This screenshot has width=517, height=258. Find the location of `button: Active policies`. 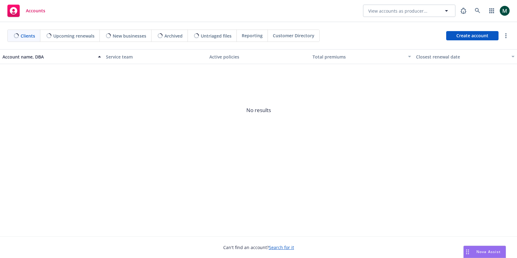

button: Active policies is located at coordinates (259, 57).